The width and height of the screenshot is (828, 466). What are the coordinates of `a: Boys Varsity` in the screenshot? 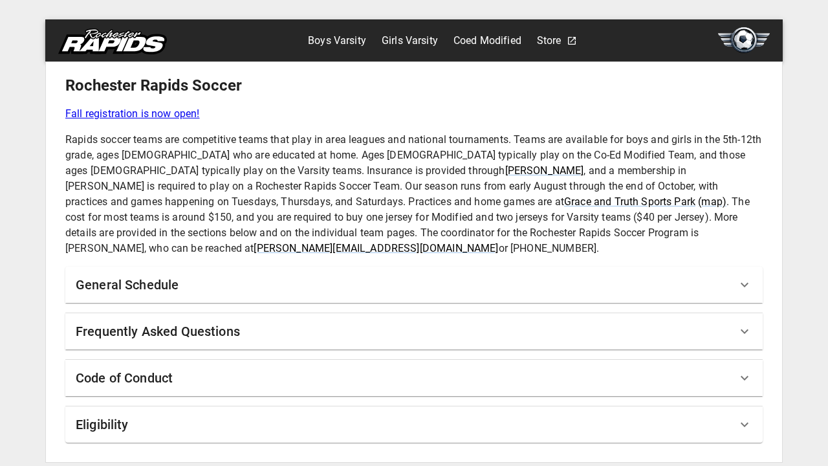 It's located at (337, 41).